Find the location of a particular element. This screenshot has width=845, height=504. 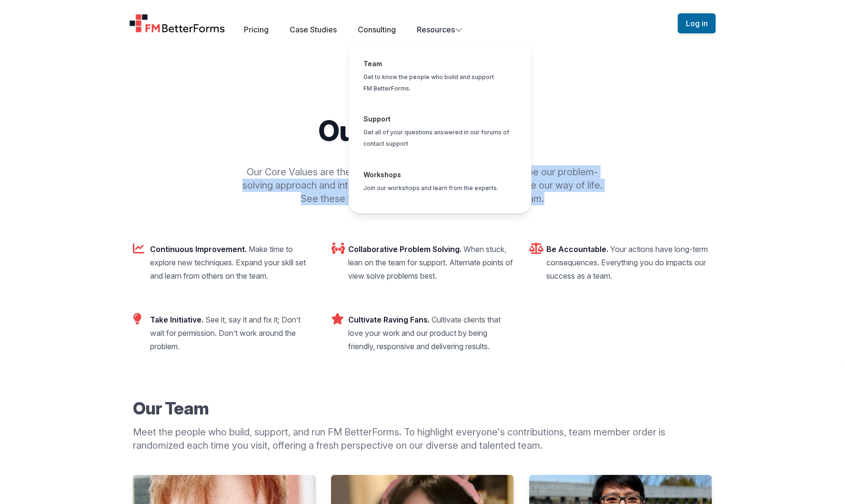

button: Resources Team Get to know the people who build and support FM BetterForms. Support Get all of yo... is located at coordinates (441, 30).